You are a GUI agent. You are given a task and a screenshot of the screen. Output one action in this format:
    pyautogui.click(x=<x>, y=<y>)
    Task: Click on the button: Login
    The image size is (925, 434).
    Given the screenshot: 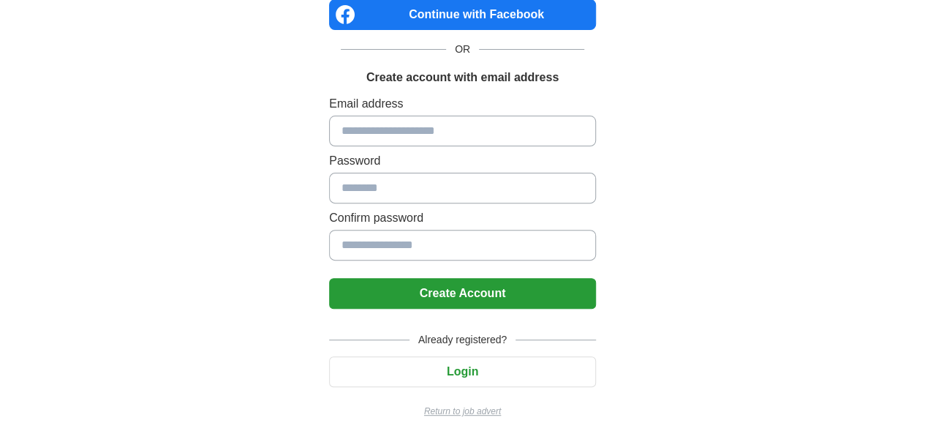 What is the action you would take?
    pyautogui.click(x=462, y=371)
    